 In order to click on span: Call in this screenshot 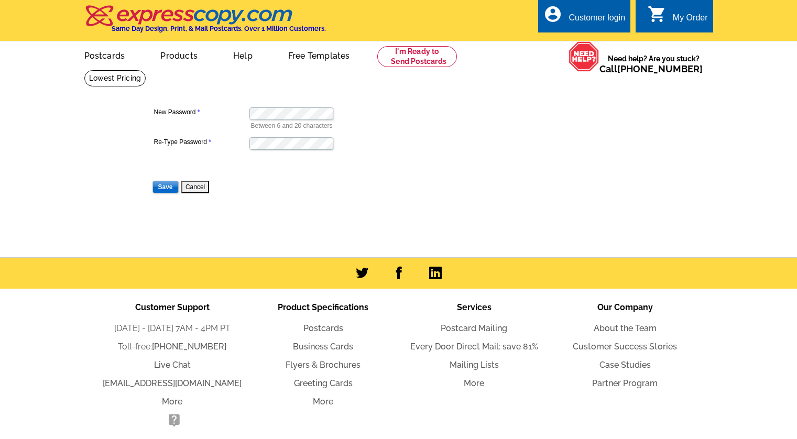, I will do `click(651, 69)`.